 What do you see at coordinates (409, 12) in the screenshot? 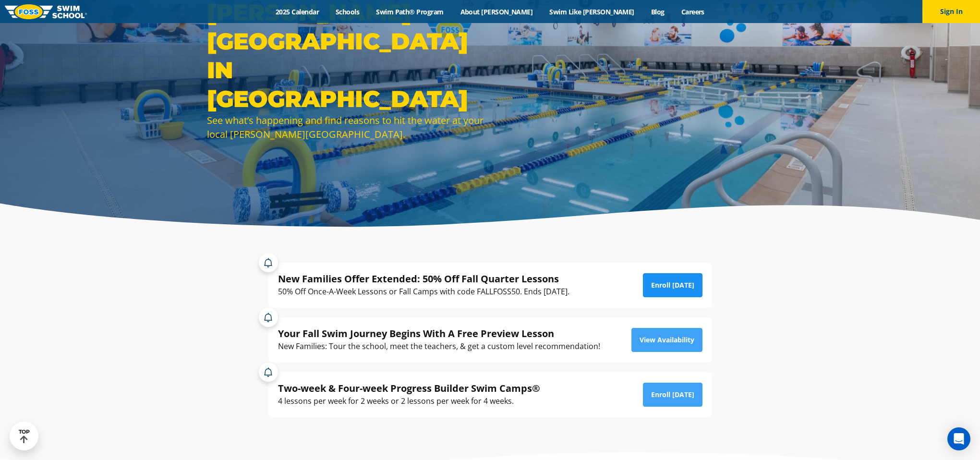
I see `a: Swim Path® Program` at bounding box center [409, 12].